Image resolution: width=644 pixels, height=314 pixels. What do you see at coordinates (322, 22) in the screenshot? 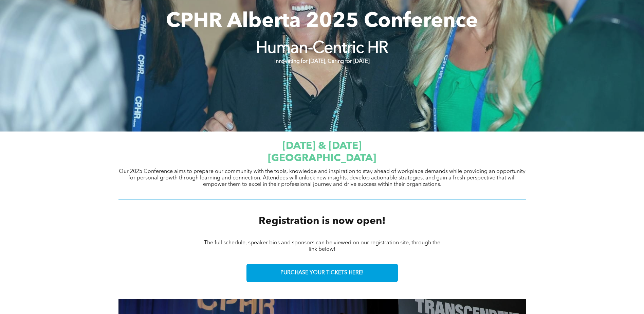
I see `span: CPHR Alberta 2025 Conference` at bounding box center [322, 22].